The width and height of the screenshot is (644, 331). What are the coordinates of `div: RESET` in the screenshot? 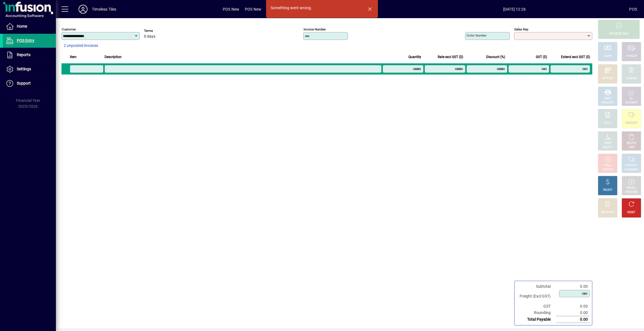 It's located at (632, 213).